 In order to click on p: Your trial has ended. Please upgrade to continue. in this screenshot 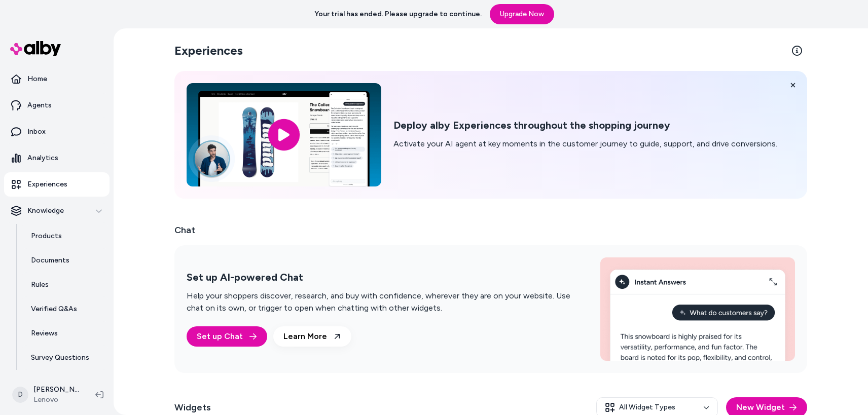, I will do `click(398, 14)`.